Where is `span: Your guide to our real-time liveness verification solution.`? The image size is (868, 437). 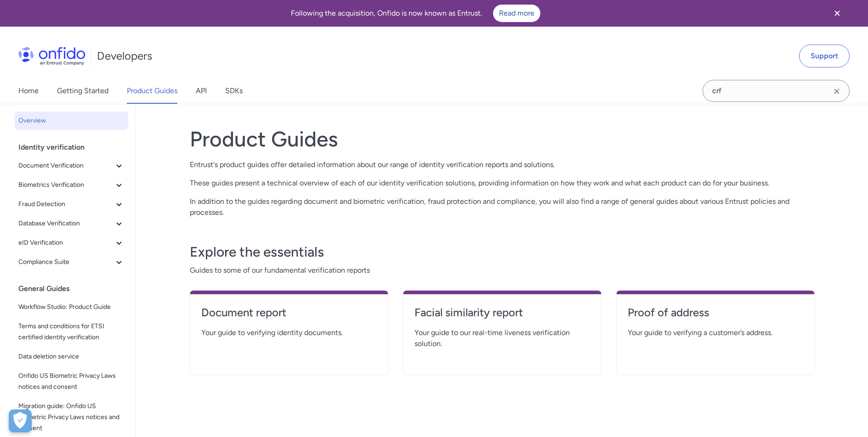 span: Your guide to our real-time liveness verification solution. is located at coordinates (502, 338).